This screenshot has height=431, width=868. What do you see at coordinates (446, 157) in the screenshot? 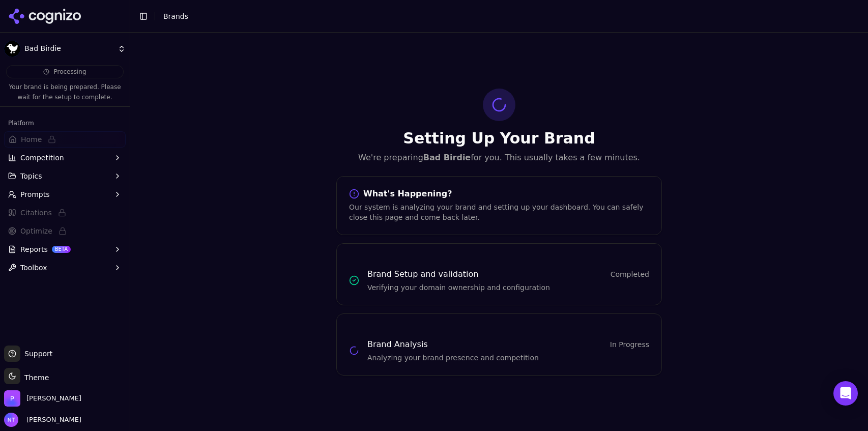
I see `strong: Bad Birdie` at bounding box center [446, 157].